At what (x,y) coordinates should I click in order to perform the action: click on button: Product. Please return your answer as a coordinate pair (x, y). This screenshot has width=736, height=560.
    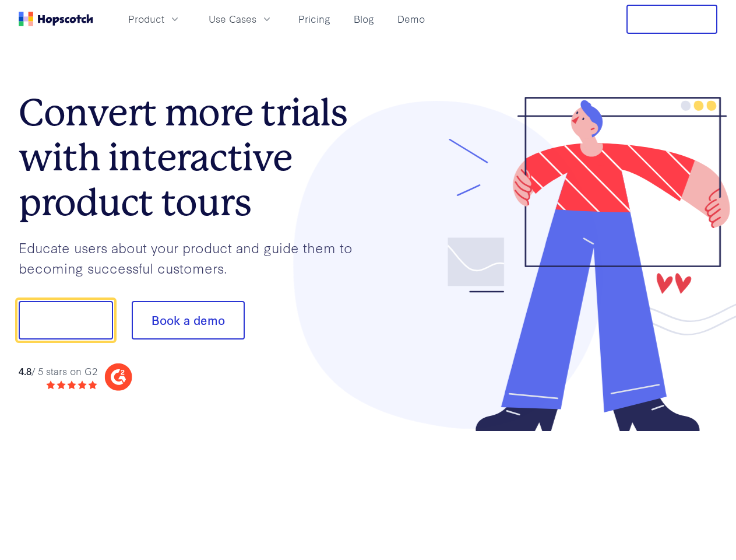
    Looking at the image, I should click on (154, 19).